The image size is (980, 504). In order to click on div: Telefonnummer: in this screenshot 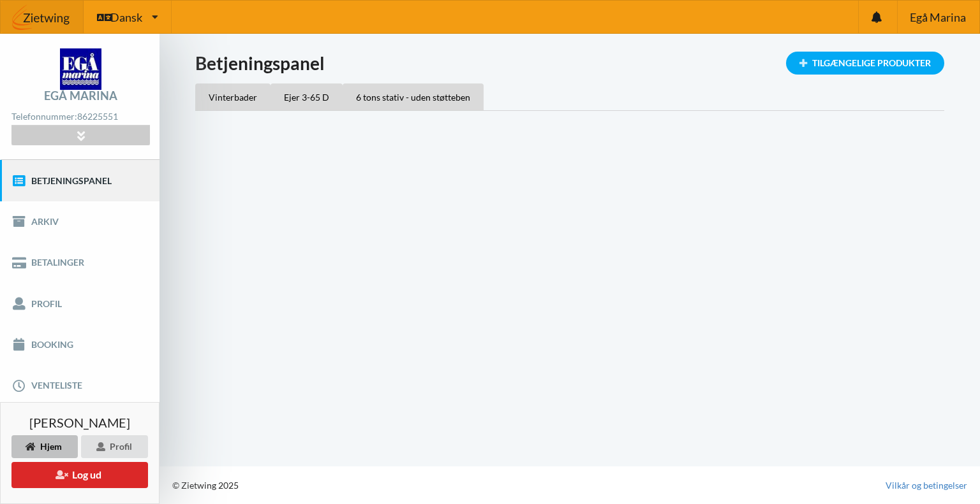, I will do `click(80, 117)`.